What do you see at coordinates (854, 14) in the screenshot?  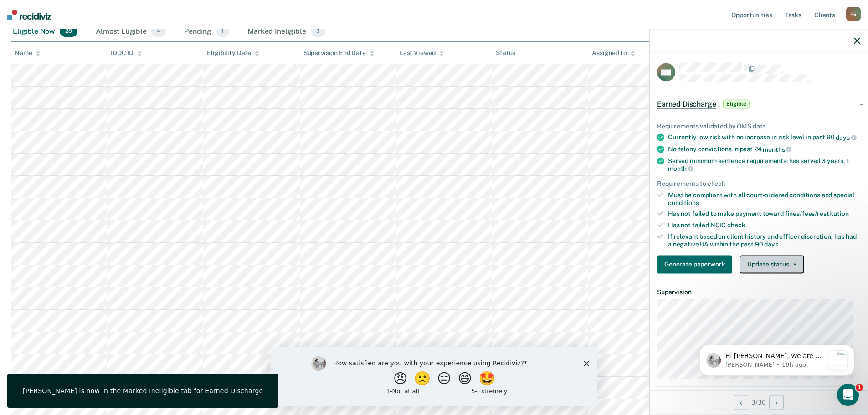 I see `div: P B` at bounding box center [854, 14].